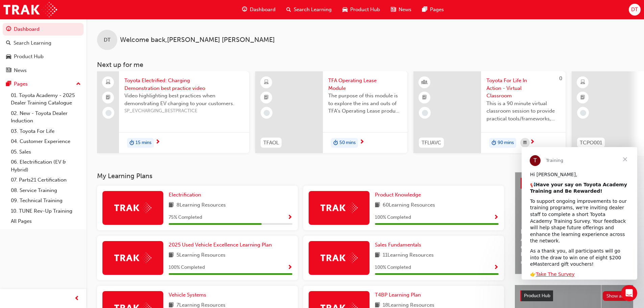  What do you see at coordinates (574, 183) in the screenshot?
I see `a: Latest NewsShow all` at bounding box center [574, 183].